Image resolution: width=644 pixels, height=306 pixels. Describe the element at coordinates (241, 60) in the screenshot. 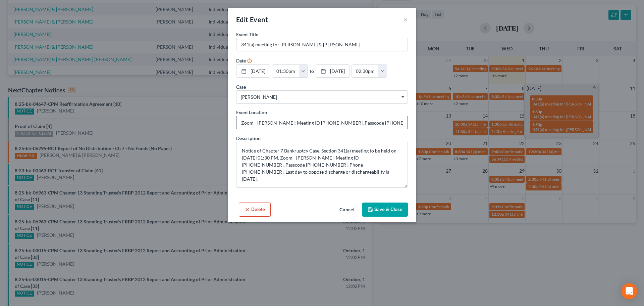

I see `label: Date` at that location.